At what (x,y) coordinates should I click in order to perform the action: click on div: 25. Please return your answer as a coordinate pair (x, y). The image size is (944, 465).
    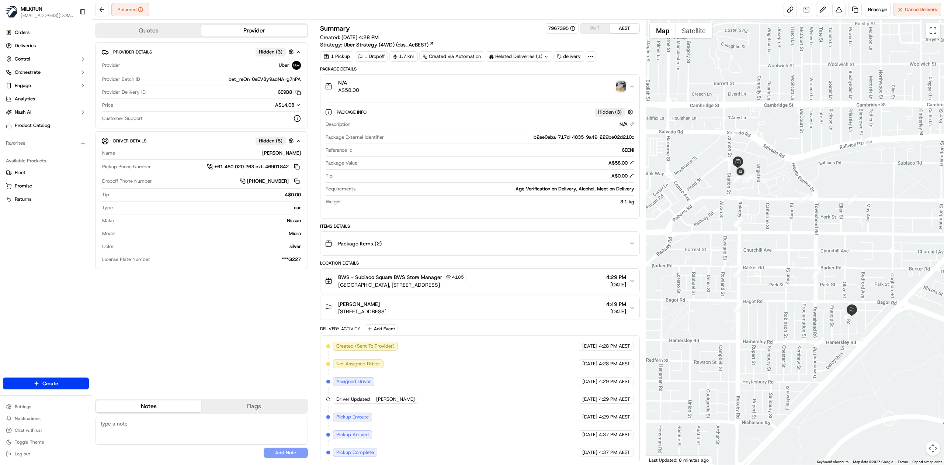
    Looking at the image, I should click on (867, 142).